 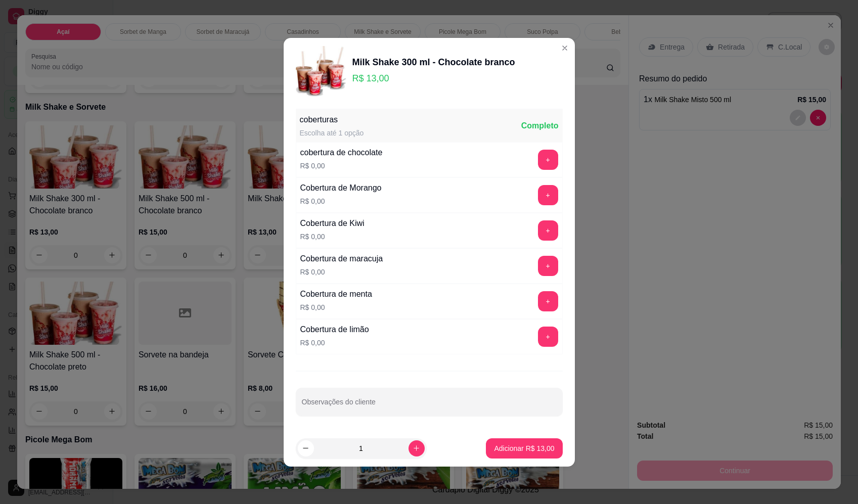 What do you see at coordinates (332, 120) in the screenshot?
I see `div: coberturas` at bounding box center [332, 120].